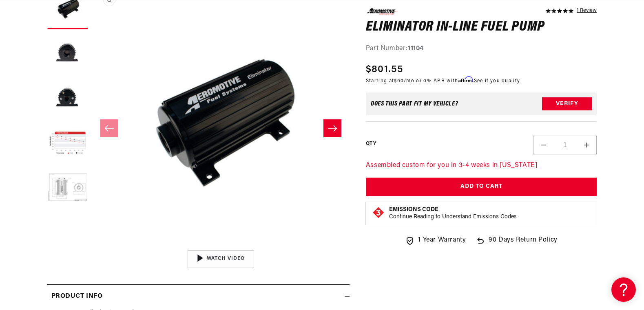 Image resolution: width=644 pixels, height=310 pixels. What do you see at coordinates (68, 99) in the screenshot?
I see `button: Load image 3 in gallery view` at bounding box center [68, 99].